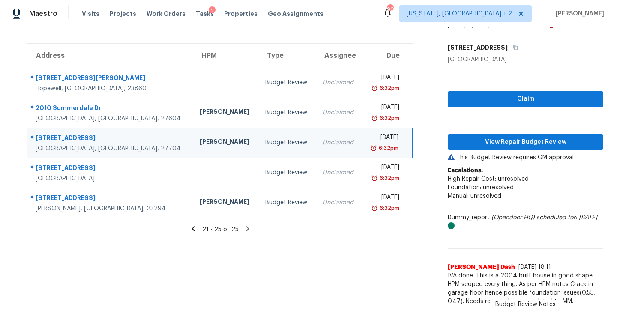 The height and width of the screenshot is (310, 617). I want to click on button: Claim, so click(526, 99).